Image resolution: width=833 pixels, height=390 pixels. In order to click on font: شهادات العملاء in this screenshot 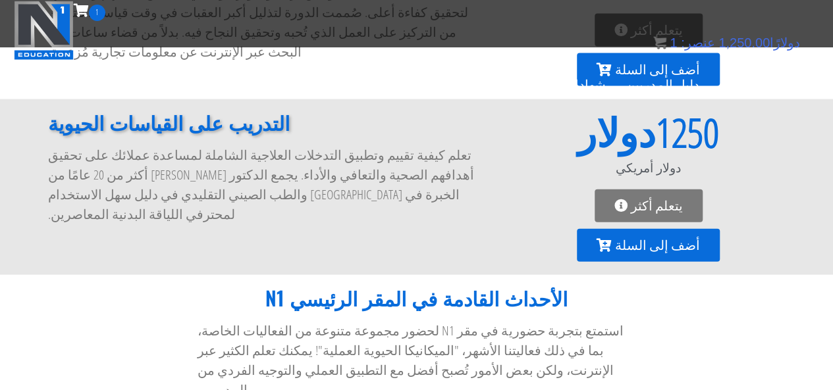, I will do `click(564, 84)`.